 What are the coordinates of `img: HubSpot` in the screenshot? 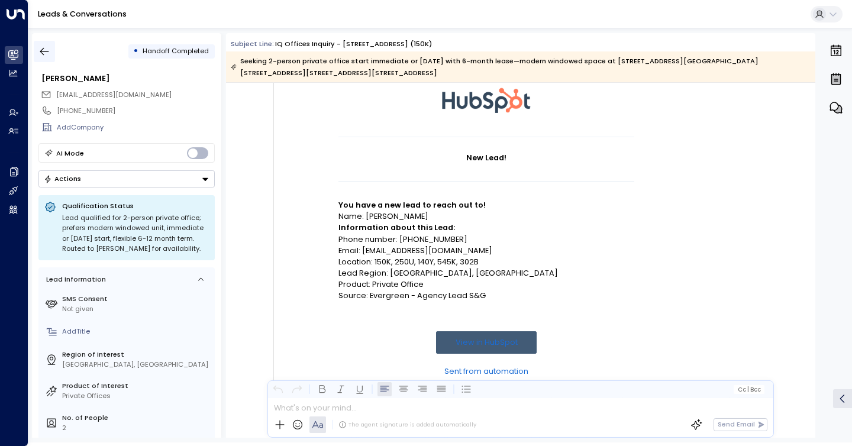 It's located at (486, 100).